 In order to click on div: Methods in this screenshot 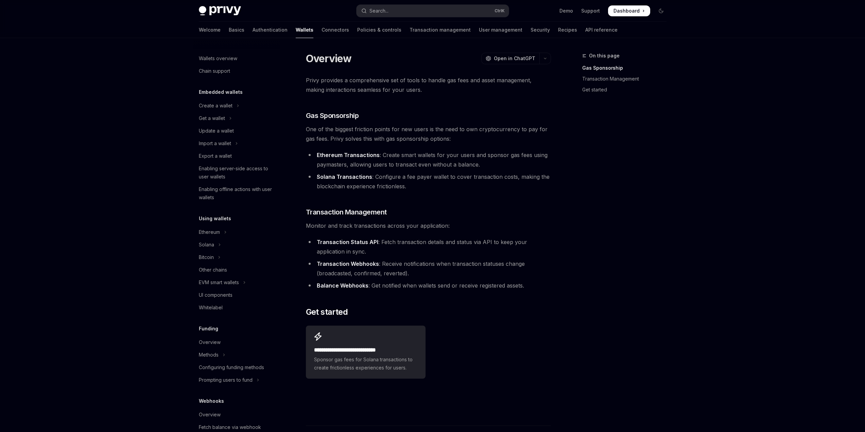, I will do `click(209, 355)`.